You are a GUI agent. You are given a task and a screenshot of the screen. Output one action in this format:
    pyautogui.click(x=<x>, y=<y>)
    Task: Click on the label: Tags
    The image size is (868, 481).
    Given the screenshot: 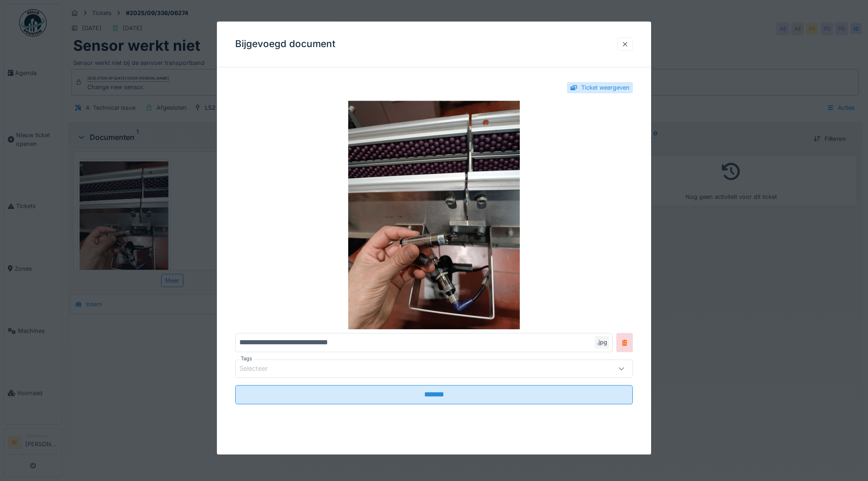 What is the action you would take?
    pyautogui.click(x=246, y=358)
    